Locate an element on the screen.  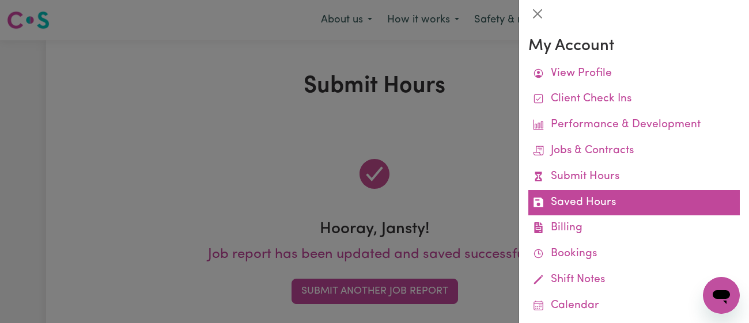
button: Close is located at coordinates (538, 14).